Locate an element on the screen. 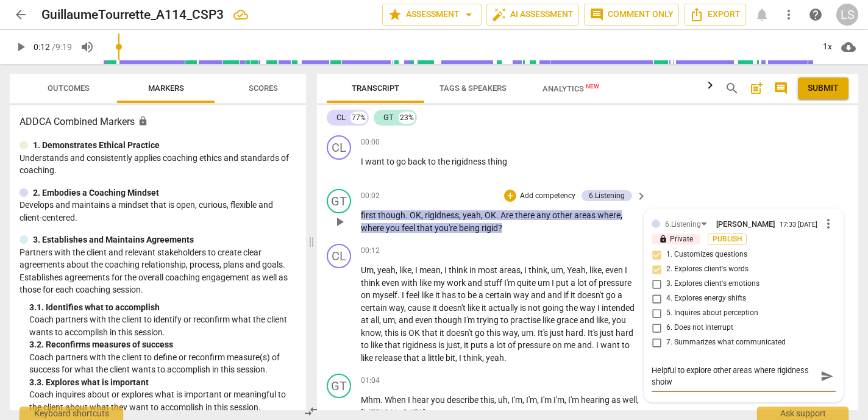 This screenshot has height=420, width=868. div: 6.Listening is located at coordinates (688, 223).